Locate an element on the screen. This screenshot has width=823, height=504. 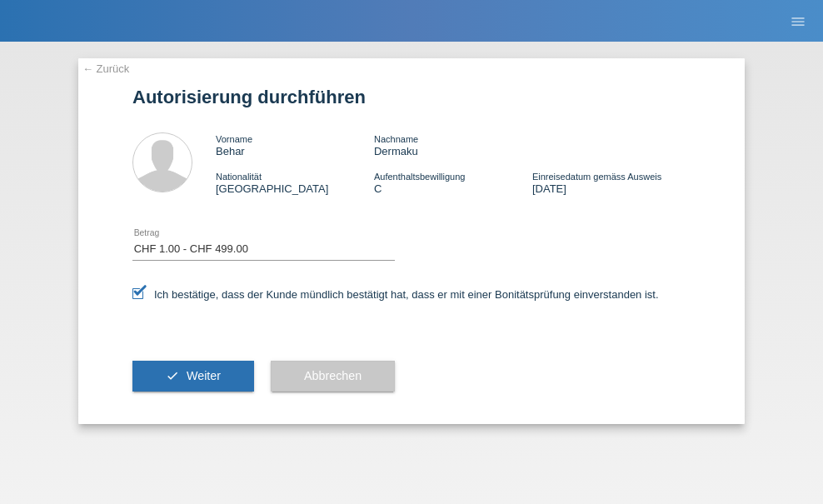
i: check is located at coordinates (172, 375).